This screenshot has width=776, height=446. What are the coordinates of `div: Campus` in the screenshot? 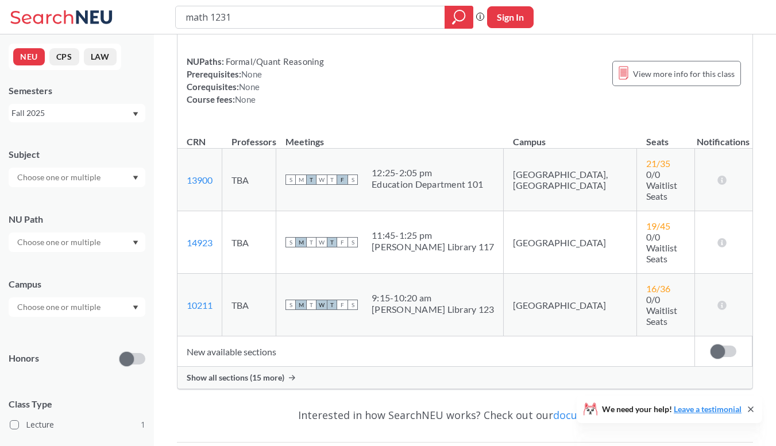 It's located at (77, 284).